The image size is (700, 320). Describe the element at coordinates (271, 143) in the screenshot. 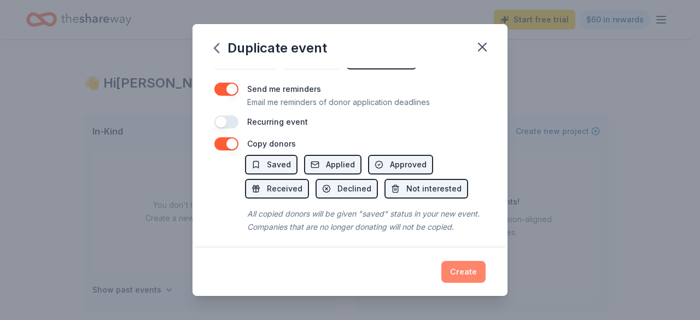

I see `label: Copy donors` at that location.